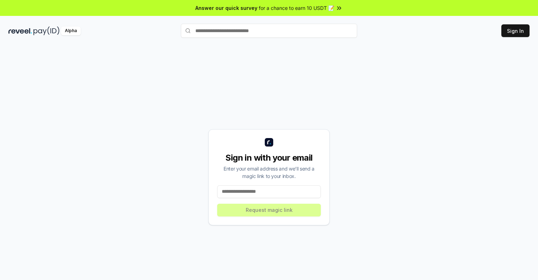  I want to click on div: Sign in with your email, so click(269, 158).